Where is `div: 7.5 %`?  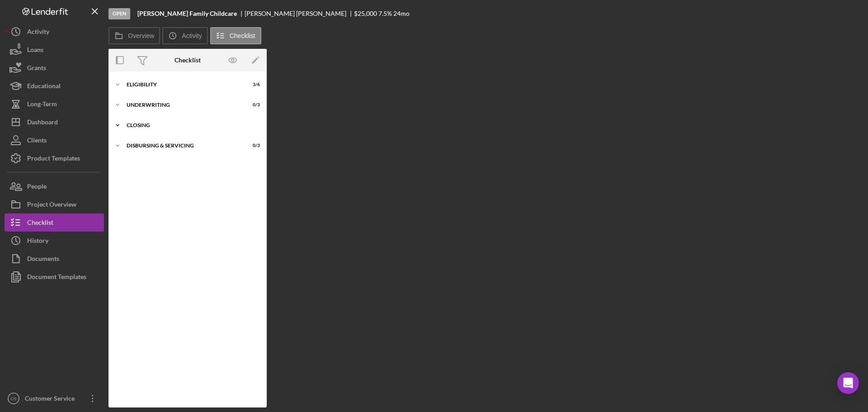
div: 7.5 % is located at coordinates (385, 14).